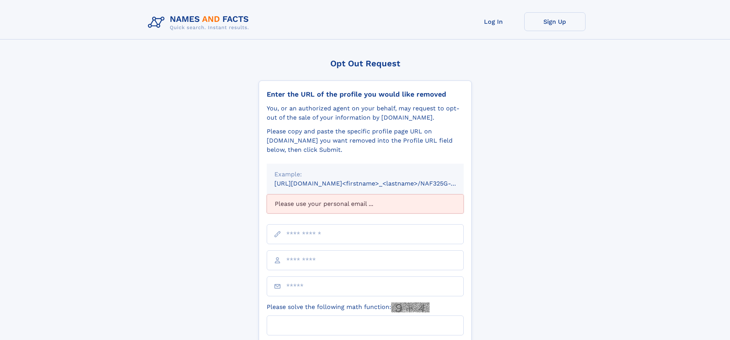  I want to click on div: Please use your personal email ..., so click(365, 204).